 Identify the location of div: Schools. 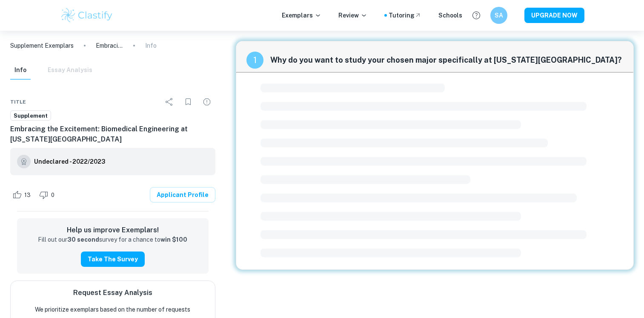
(451, 15).